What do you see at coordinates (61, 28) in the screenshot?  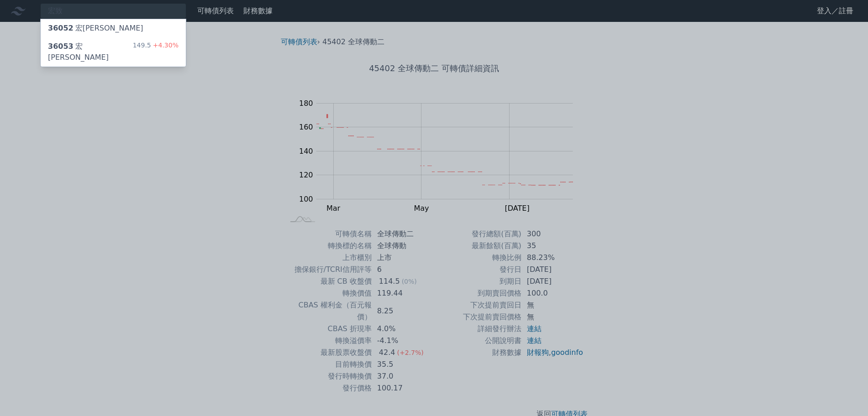 I see `span: 36052` at bounding box center [61, 28].